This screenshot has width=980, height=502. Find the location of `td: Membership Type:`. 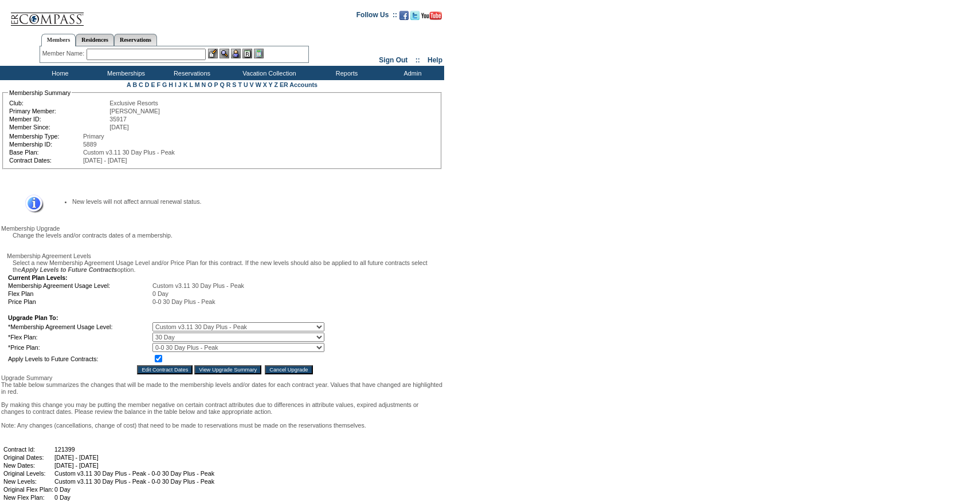

td: Membership Type: is located at coordinates (45, 136).